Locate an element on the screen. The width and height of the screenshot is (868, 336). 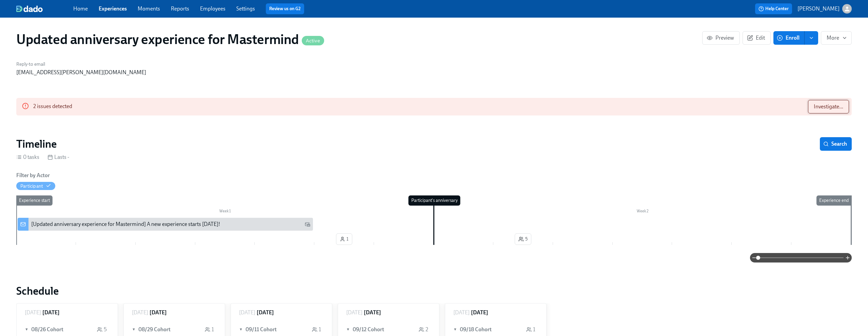
span: 1 is located at coordinates (344, 240).